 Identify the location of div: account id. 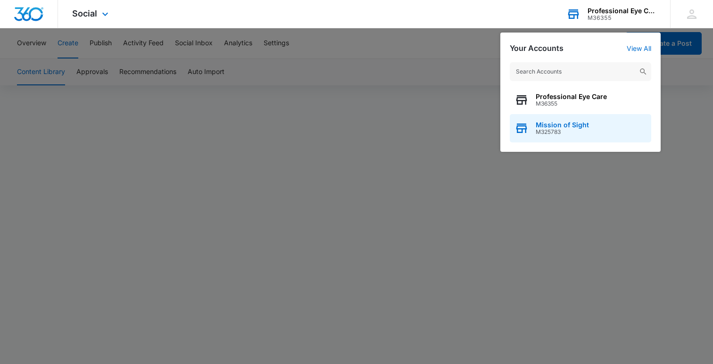
(622, 18).